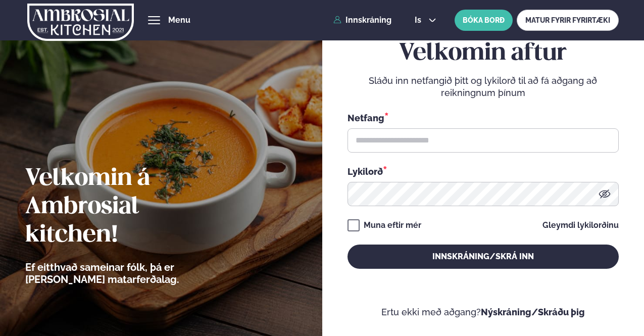  What do you see at coordinates (419, 20) in the screenshot?
I see `span: is` at bounding box center [419, 20].